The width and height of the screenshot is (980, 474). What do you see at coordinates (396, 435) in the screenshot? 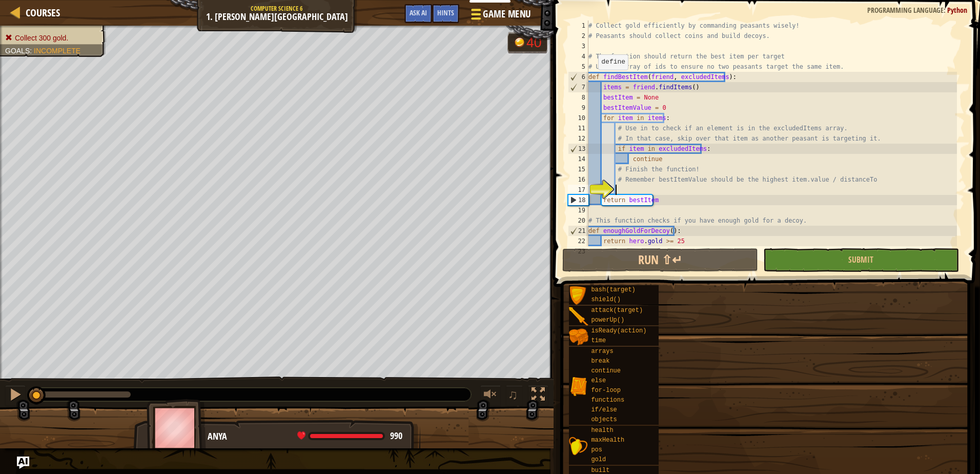
I see `span: 990` at bounding box center [396, 435].